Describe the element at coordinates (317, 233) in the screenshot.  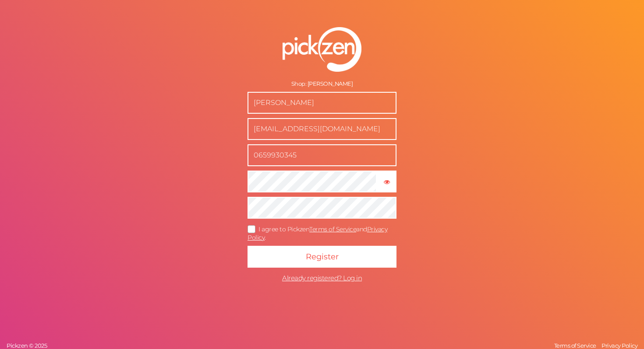
I see `span: I agree to Pickzen and .` at that location.